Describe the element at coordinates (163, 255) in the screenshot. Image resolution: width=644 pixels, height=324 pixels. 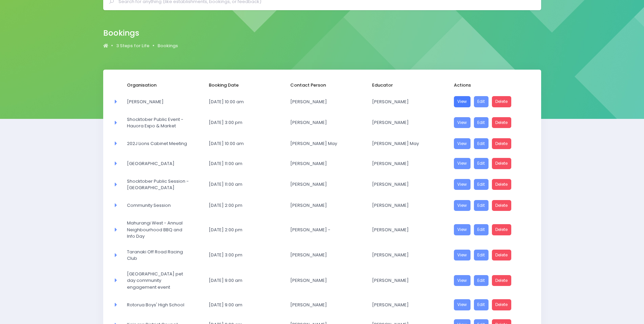
I see `td: Taranaki Off Road Racing Club` at that location.